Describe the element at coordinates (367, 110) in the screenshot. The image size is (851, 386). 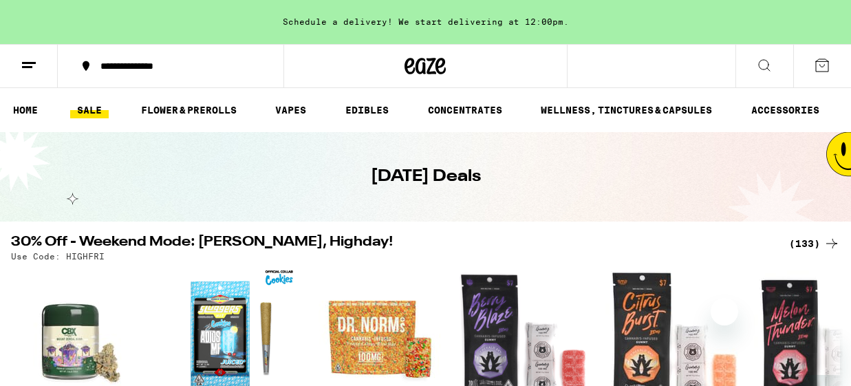
I see `a: EDIBLES` at that location.